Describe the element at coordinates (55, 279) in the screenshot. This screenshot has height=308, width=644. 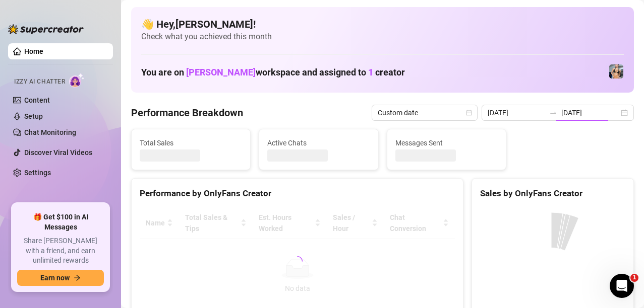
I see `span: Earn now` at that location.